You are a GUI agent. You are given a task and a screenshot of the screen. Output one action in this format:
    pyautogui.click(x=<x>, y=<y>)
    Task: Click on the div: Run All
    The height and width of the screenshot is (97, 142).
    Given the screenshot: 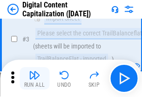 What is the action you would take?
    pyautogui.click(x=35, y=85)
    